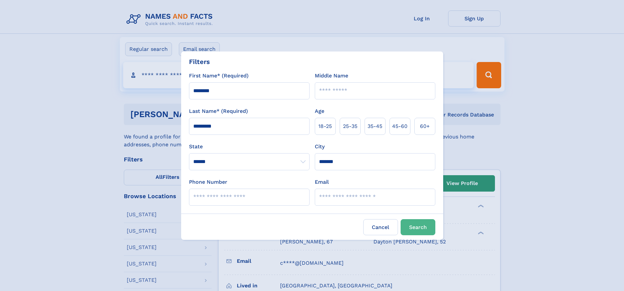 This screenshot has height=291, width=624. Describe the element at coordinates (219, 76) in the screenshot. I see `label: First Name* (Required)` at that location.